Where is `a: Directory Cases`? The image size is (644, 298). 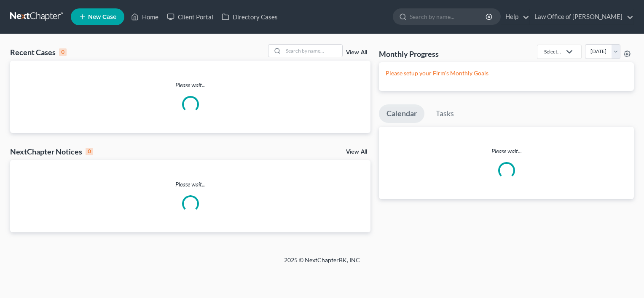 a: Directory Cases is located at coordinates (249, 17).